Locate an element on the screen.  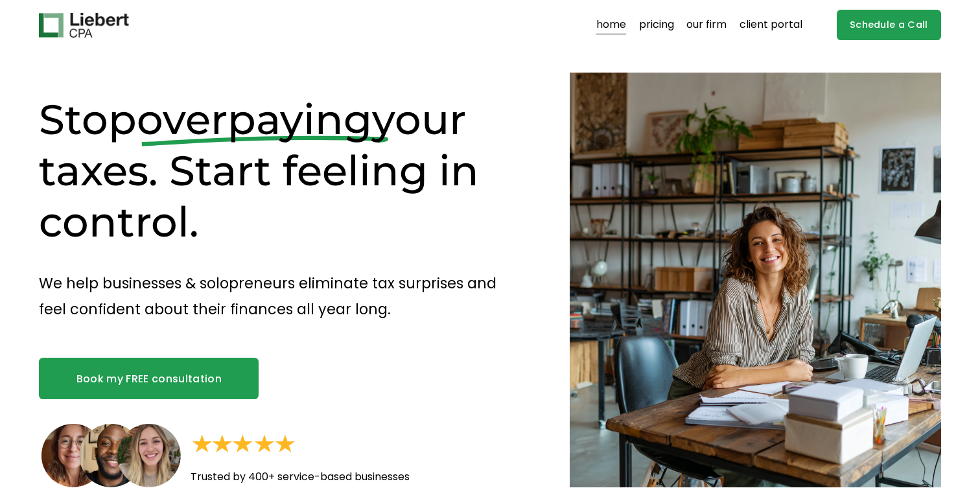
span: overpaying is located at coordinates (254, 120).